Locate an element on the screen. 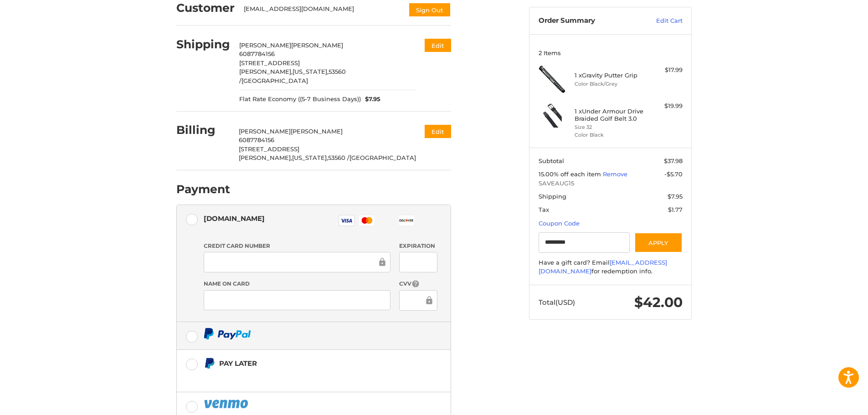 This screenshot has height=415, width=868. h2: Billing is located at coordinates (203, 130).